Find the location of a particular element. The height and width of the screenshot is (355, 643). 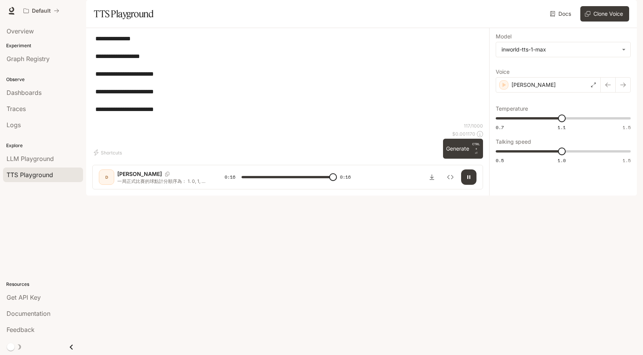

span: 1.1 is located at coordinates (562, 127).